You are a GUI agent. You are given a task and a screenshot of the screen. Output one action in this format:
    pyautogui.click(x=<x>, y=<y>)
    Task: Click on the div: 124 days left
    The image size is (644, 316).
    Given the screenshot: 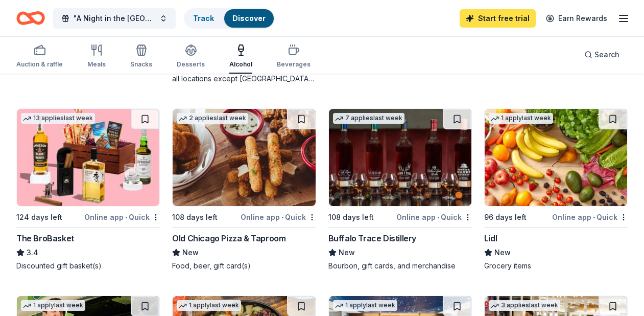 What is the action you would take?
    pyautogui.click(x=39, y=217)
    